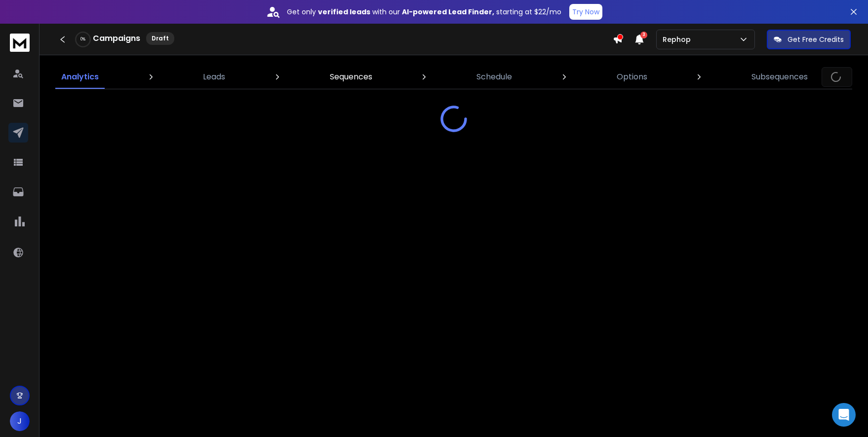  Describe the element at coordinates (678, 39) in the screenshot. I see `p: Rephop` at that location.